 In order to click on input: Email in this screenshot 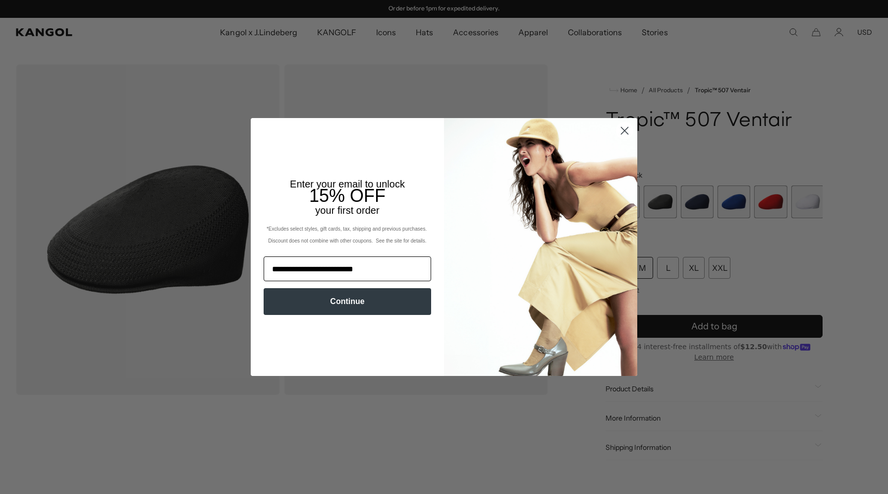, I will do `click(348, 269)`.